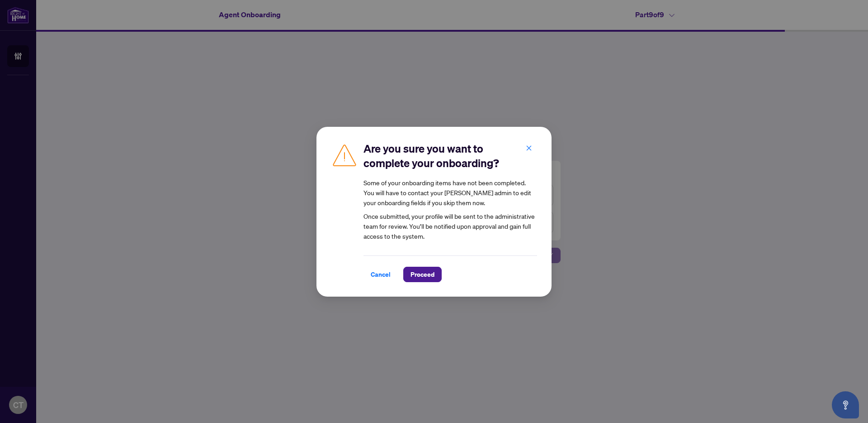  I want to click on img: Caution Icon, so click(344, 155).